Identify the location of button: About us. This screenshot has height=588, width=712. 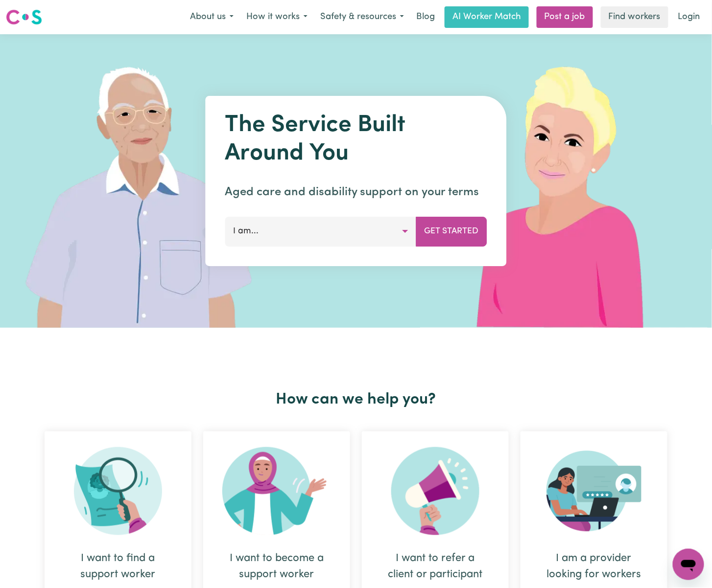
(212, 17).